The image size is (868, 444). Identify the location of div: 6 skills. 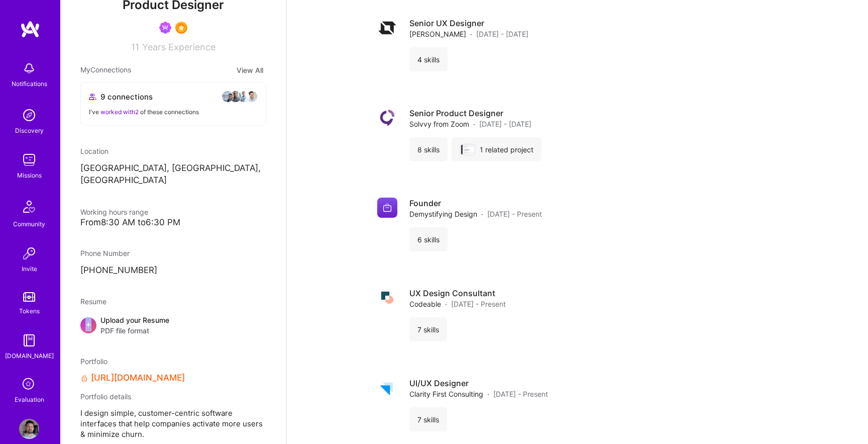
(428, 239).